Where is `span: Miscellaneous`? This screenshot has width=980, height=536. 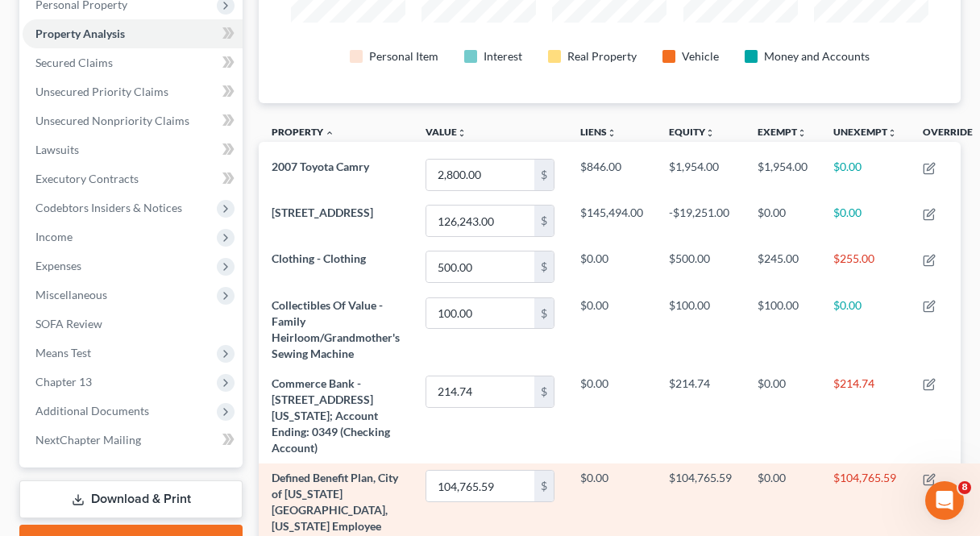
span: Miscellaneous is located at coordinates (71, 294).